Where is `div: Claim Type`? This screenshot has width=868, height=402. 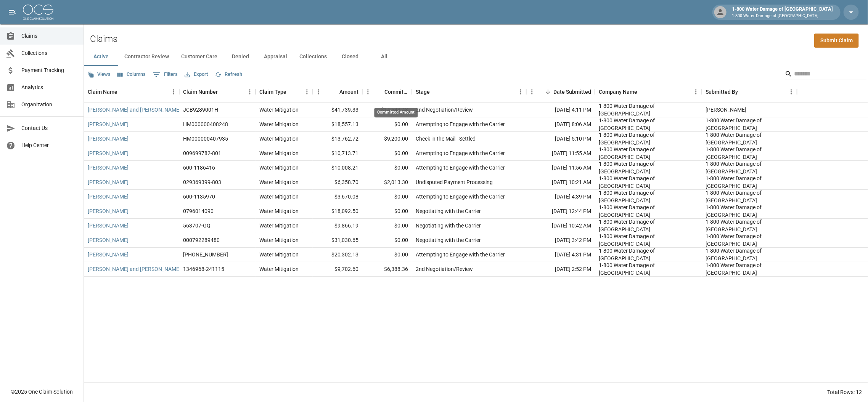 div: Claim Type is located at coordinates (284, 92).